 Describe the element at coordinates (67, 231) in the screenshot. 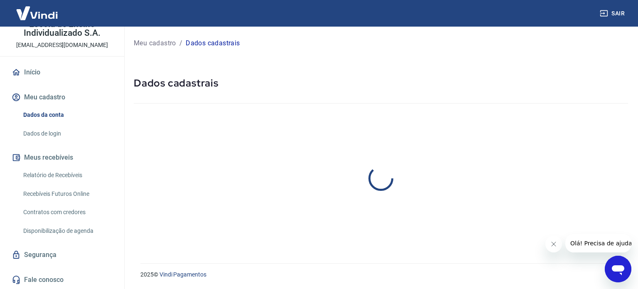

I see `a: Disponibilização de agenda` at that location.